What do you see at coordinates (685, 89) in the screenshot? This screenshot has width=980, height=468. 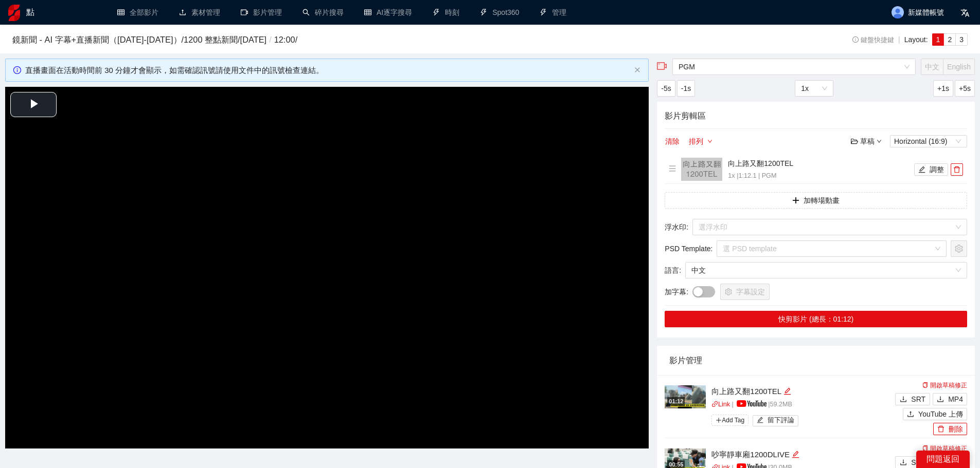 I see `span: -1s` at bounding box center [685, 89].